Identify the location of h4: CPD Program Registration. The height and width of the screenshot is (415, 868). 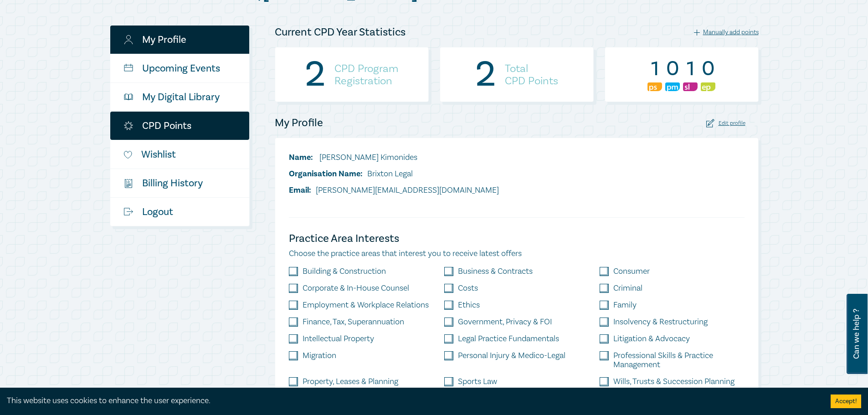
(366, 74).